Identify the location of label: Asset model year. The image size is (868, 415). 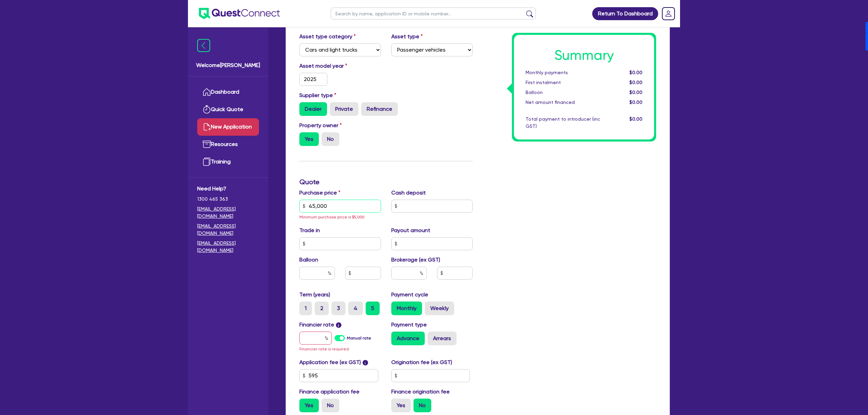
(340, 66).